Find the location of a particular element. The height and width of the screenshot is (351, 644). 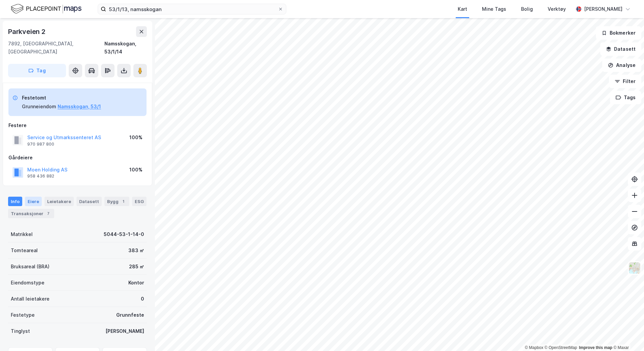

div: Antall leietakere is located at coordinates (30, 299).